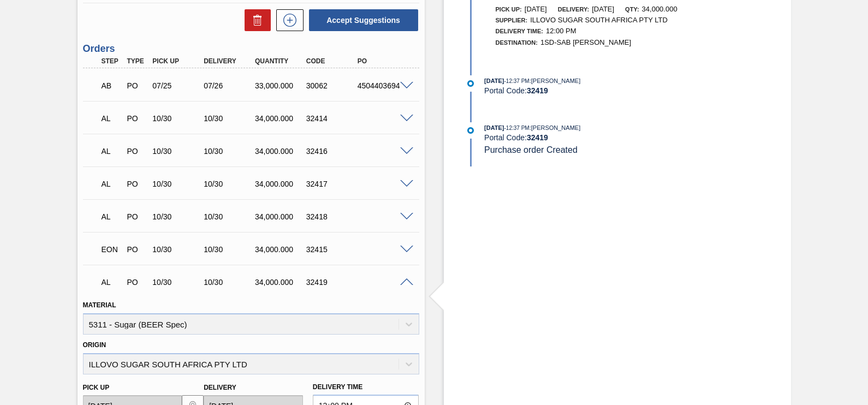 The height and width of the screenshot is (405, 868). What do you see at coordinates (331, 61) in the screenshot?
I see `div: Code` at bounding box center [331, 61].